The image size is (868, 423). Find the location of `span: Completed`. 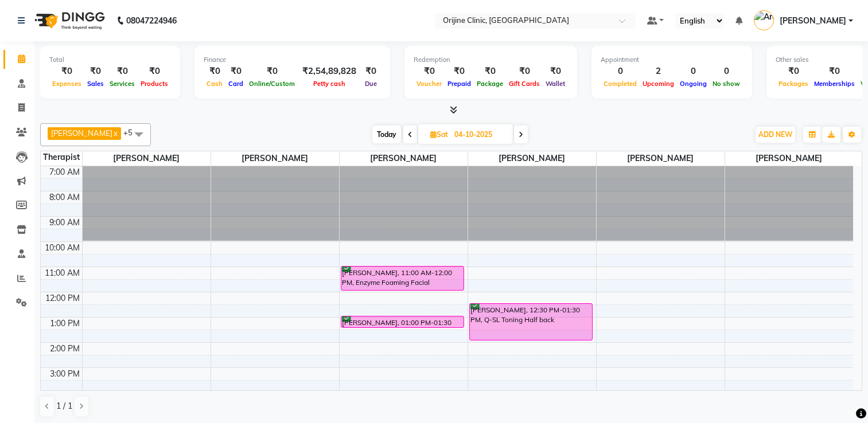

span: Completed is located at coordinates (620, 84).